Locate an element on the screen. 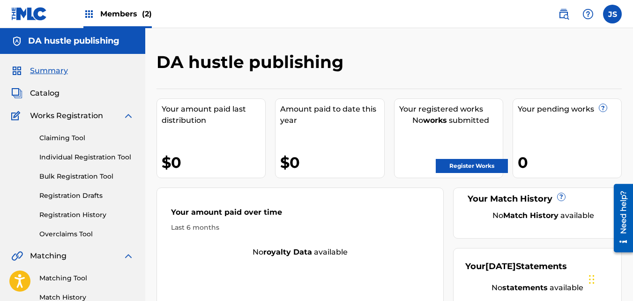 The image size is (633, 301). img: help is located at coordinates (588, 14).